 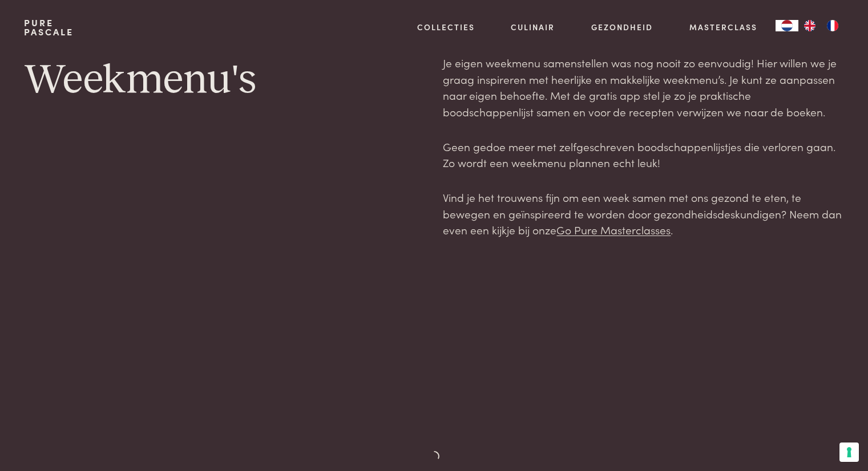 I want to click on ul: Language list, so click(x=821, y=26).